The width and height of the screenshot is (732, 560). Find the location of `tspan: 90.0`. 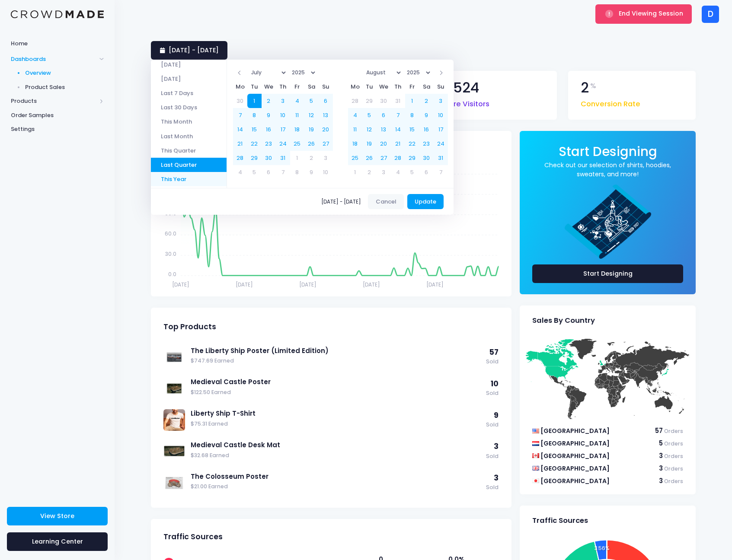

tspan: 90.0 is located at coordinates (170, 213).